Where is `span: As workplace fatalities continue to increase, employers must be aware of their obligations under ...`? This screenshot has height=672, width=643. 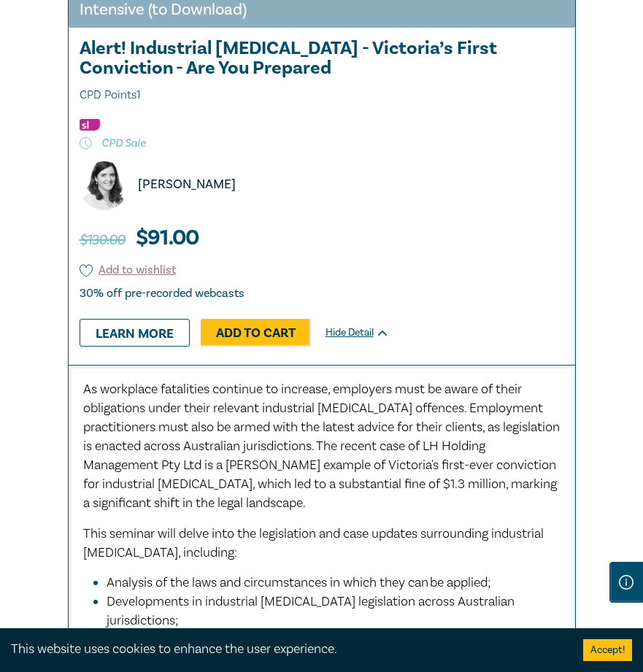
span: As workplace fatalities continue to increase, employers must be aware of their obligations under ... is located at coordinates (321, 446).